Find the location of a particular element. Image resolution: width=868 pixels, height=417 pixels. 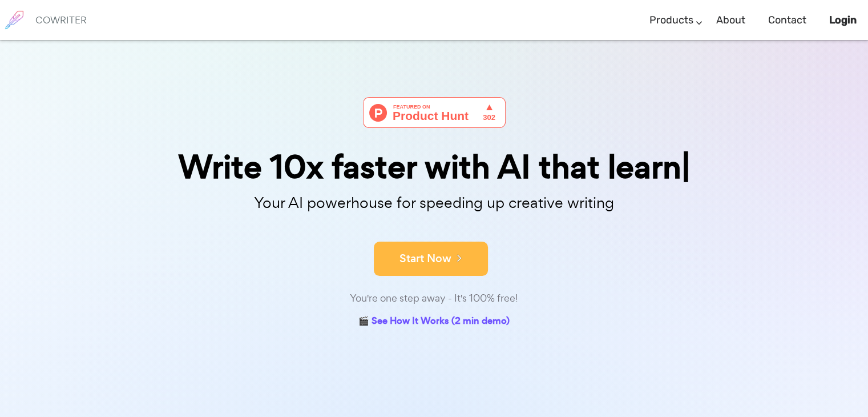

div: Write 10x faster with AI that learn is located at coordinates (434, 167).